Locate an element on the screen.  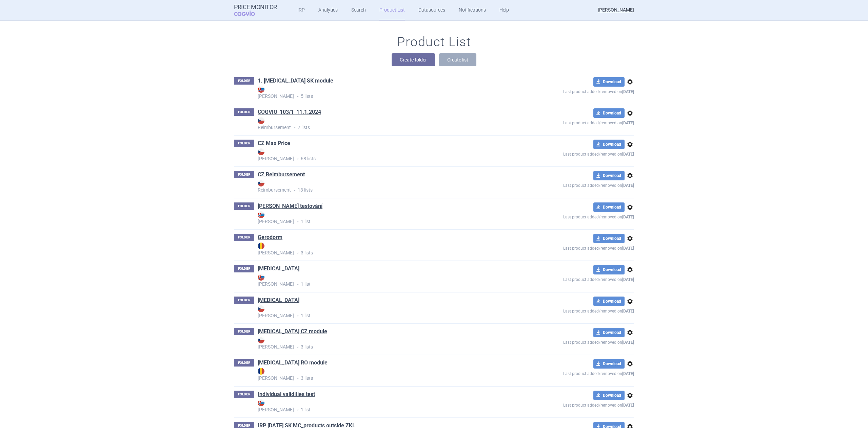
h1: CZ Reimbursement is located at coordinates (281, 175).